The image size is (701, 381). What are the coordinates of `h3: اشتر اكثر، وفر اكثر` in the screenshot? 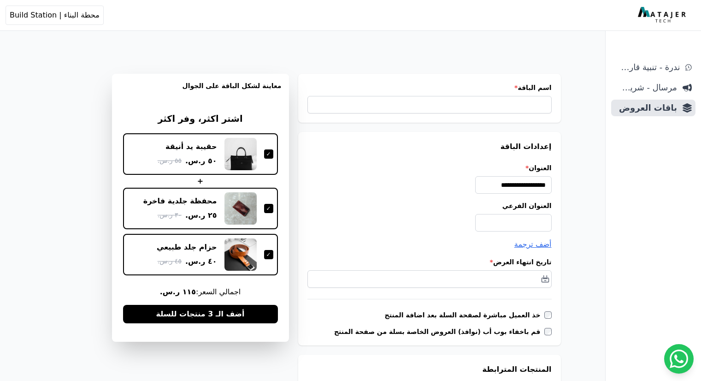 It's located at (200, 119).